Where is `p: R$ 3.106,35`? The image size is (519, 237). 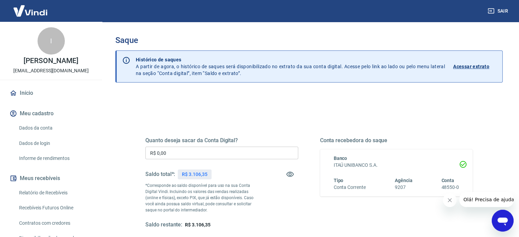
p: R$ 3.106,35 is located at coordinates (195, 174).